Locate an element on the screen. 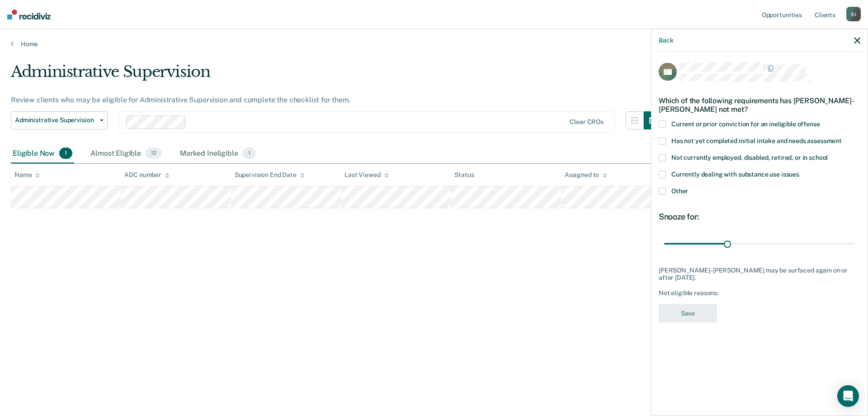 The height and width of the screenshot is (416, 868). span: Other is located at coordinates (679, 191).